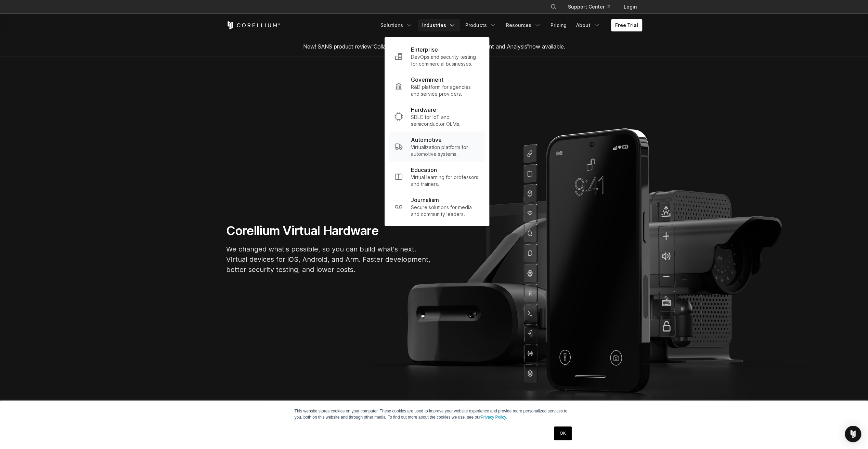 This screenshot has height=449, width=868. What do you see at coordinates (626, 25) in the screenshot?
I see `a: Free Trial` at bounding box center [626, 25].